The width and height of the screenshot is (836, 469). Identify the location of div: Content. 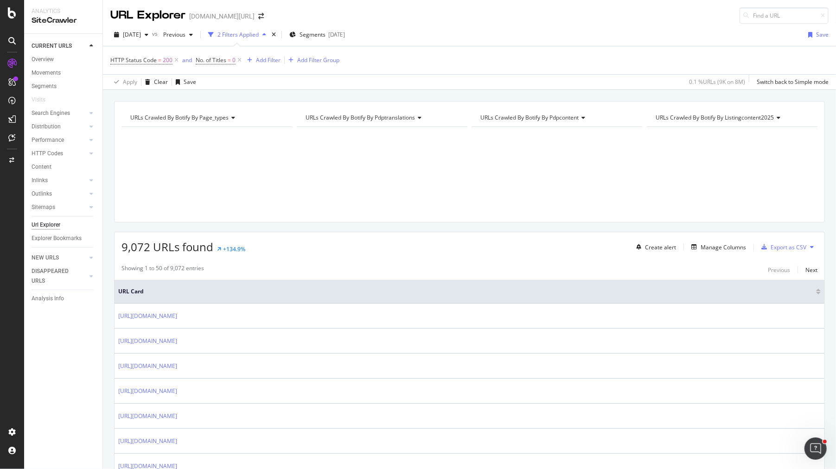
(41, 167).